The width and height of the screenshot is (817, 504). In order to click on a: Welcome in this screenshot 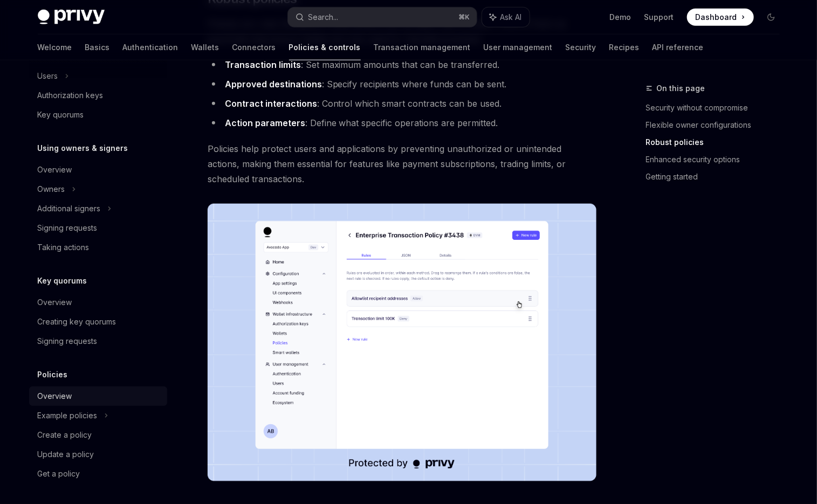, I will do `click(55, 48)`.